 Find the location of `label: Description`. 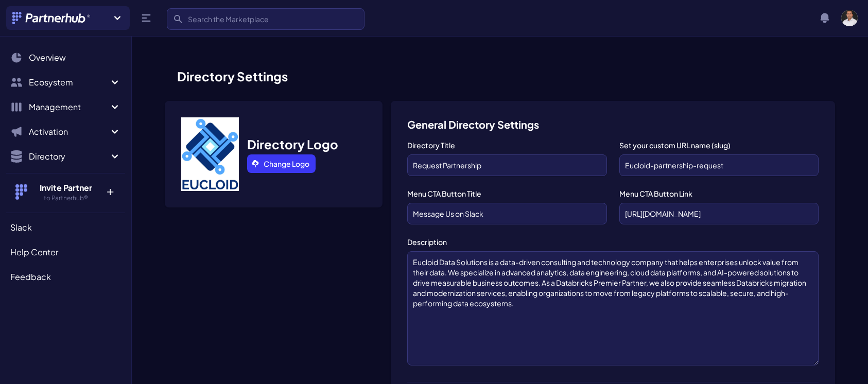

label: Description is located at coordinates (613, 241).